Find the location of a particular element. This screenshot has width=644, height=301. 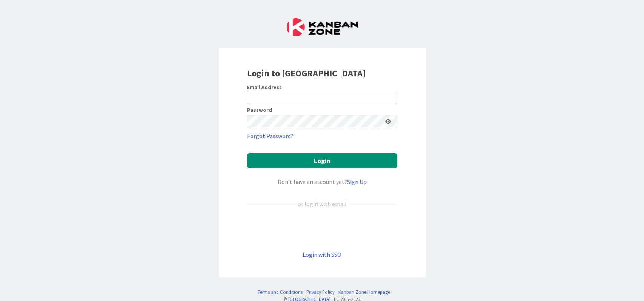

img: Kanban Zone is located at coordinates (322, 27).